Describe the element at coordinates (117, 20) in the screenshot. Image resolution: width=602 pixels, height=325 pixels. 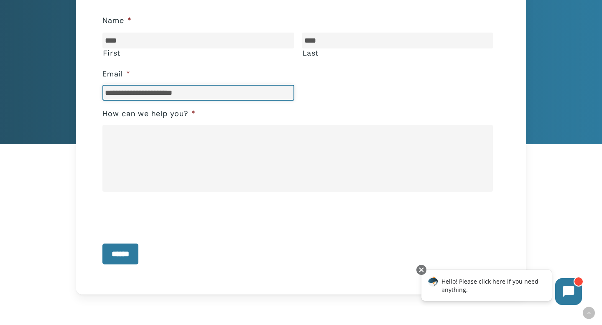
I see `label: Name` at that location.